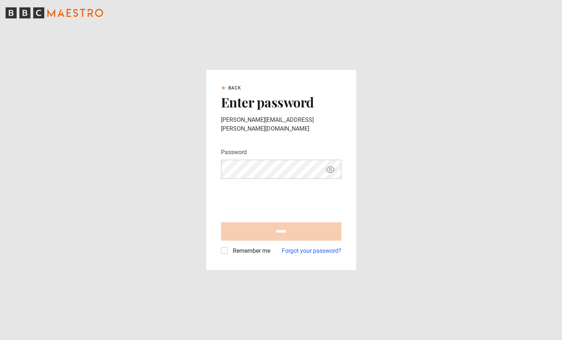 This screenshot has width=562, height=340. What do you see at coordinates (281, 102) in the screenshot?
I see `h2: Enter password` at bounding box center [281, 102].